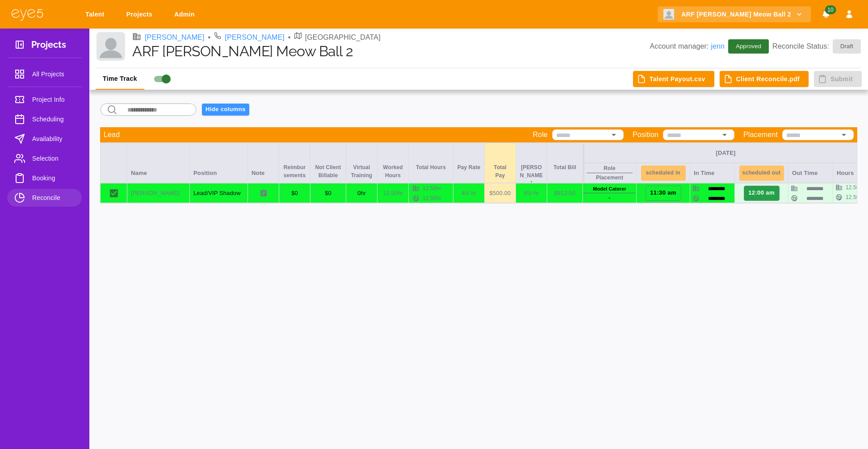 This screenshot has height=449, width=868. I want to click on button: Time Track, so click(120, 79).